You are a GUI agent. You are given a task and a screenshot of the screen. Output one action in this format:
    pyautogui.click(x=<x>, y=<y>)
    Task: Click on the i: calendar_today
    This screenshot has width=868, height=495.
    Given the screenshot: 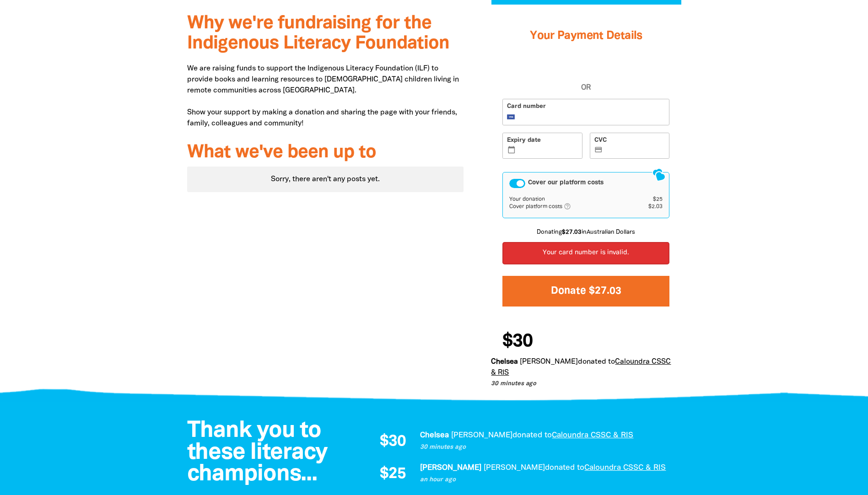 What is the action you would take?
    pyautogui.click(x=512, y=150)
    